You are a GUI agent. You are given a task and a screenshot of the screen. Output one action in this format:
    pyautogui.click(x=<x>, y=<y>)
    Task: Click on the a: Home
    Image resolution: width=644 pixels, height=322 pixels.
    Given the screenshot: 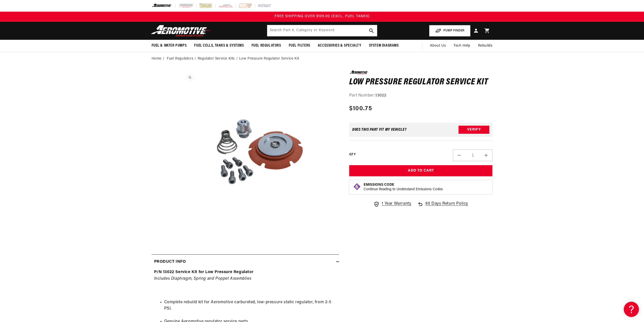 What is the action you would take?
    pyautogui.click(x=156, y=59)
    